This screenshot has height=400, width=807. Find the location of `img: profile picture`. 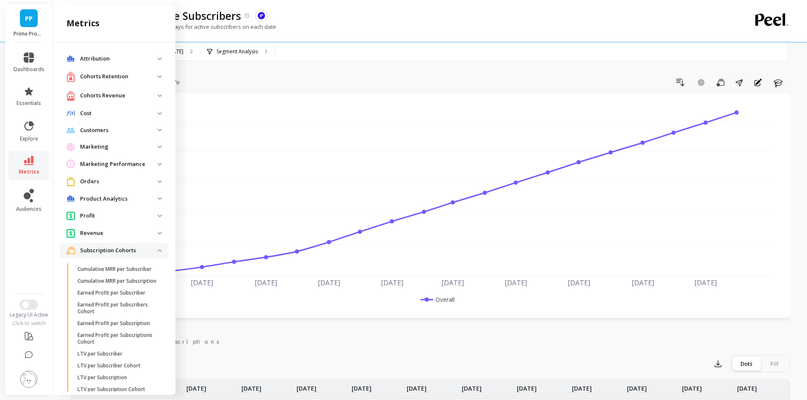

img: profile picture is located at coordinates (29, 379).